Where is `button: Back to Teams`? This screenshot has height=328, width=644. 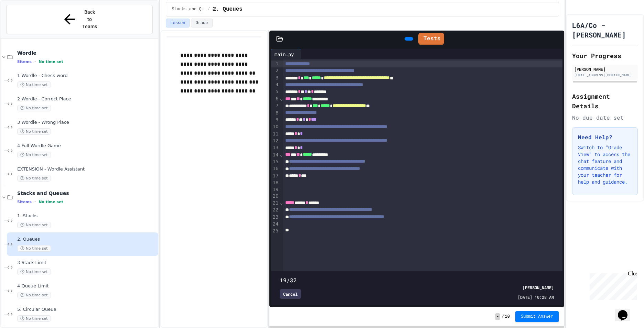 button: Back to Teams is located at coordinates (80, 20).